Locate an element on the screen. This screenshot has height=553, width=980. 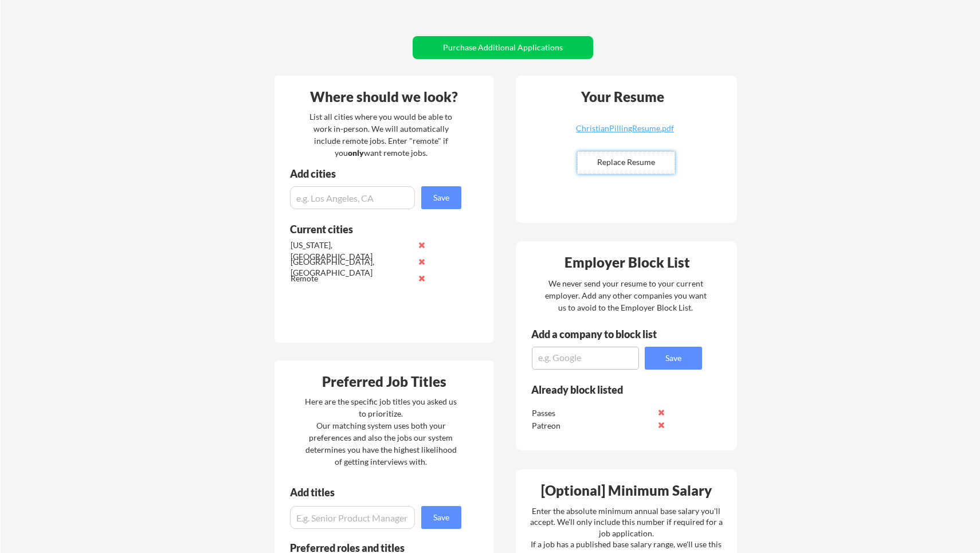
div: List all cities where you would be able to work in-person. We will automatically include remote j... is located at coordinates (380, 135).